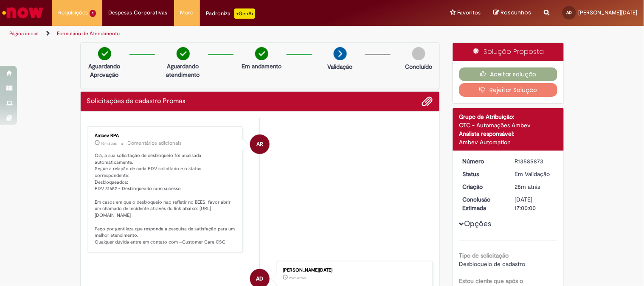 The width and height of the screenshot is (644, 286). What do you see at coordinates (427, 101) in the screenshot?
I see `button: Adicionar anexos` at bounding box center [427, 101].